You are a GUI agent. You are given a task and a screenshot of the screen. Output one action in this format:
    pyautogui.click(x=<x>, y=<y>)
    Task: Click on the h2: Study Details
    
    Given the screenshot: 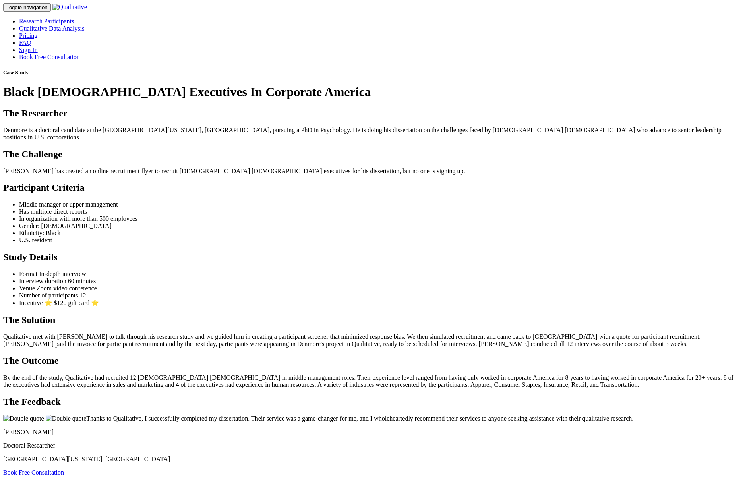 What is the action you would take?
    pyautogui.click(x=372, y=257)
    